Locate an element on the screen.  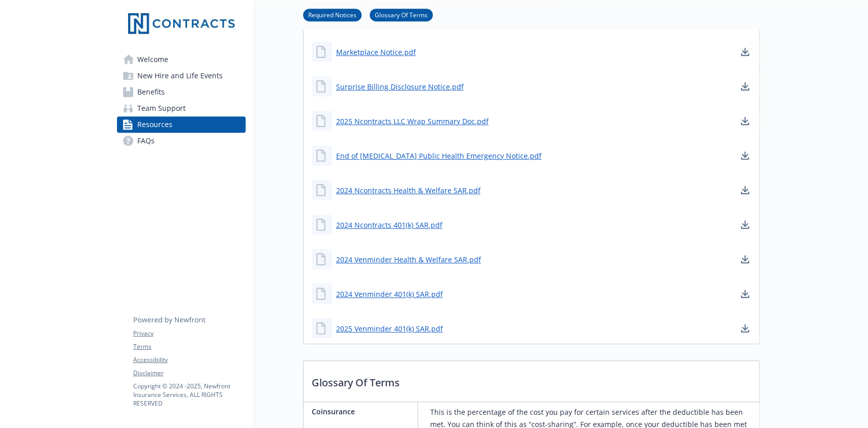
a: Privacy is located at coordinates (189, 333).